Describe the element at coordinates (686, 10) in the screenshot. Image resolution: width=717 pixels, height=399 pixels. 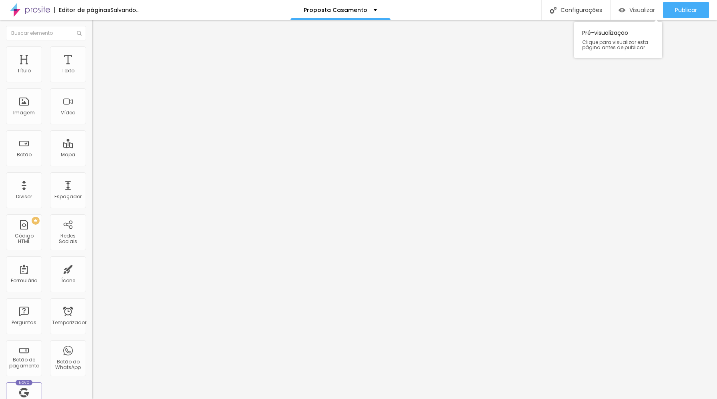
I see `button: Publicar` at that location.